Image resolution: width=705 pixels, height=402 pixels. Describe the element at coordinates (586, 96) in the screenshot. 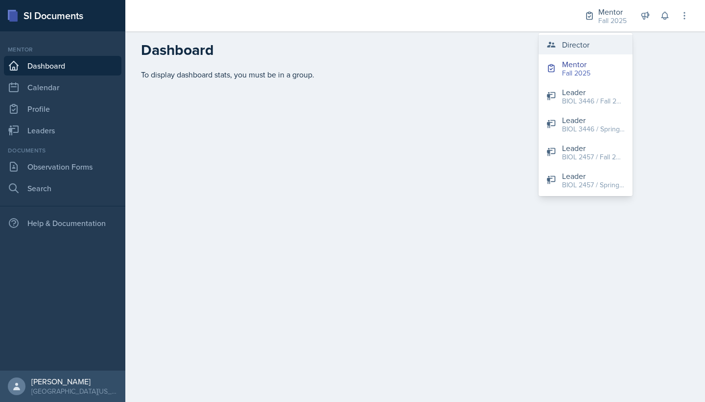

I see `button: Leader BIOL 3446 / Fall 2023` at that location.